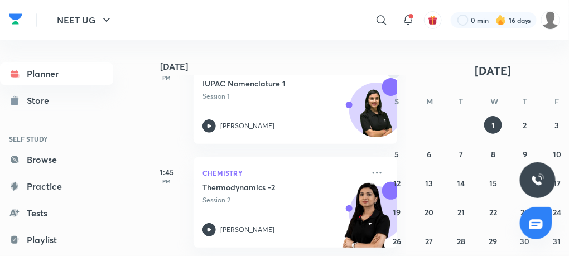 Image resolution: width=569 pixels, height=256 pixels. I want to click on abbr: October 16, 2025, so click(525, 183).